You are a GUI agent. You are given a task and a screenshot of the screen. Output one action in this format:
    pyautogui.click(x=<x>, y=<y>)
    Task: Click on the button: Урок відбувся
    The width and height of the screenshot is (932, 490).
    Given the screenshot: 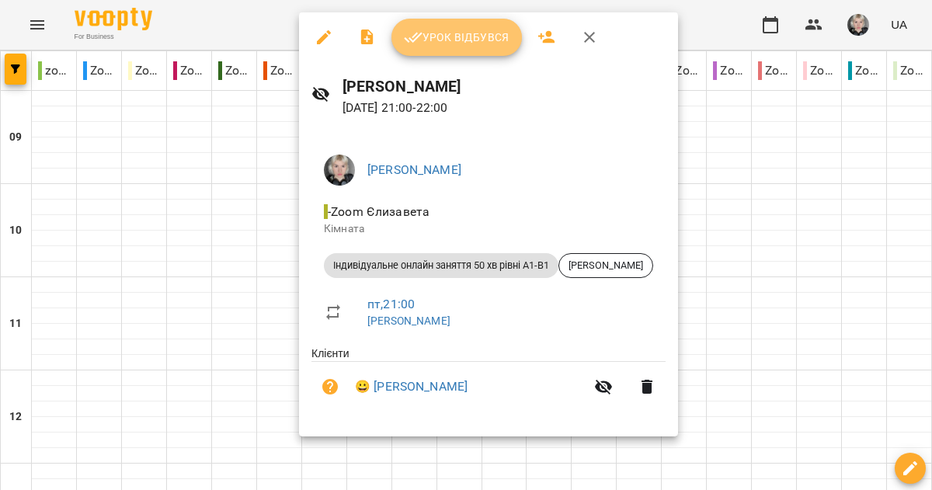 What is the action you would take?
    pyautogui.click(x=457, y=37)
    